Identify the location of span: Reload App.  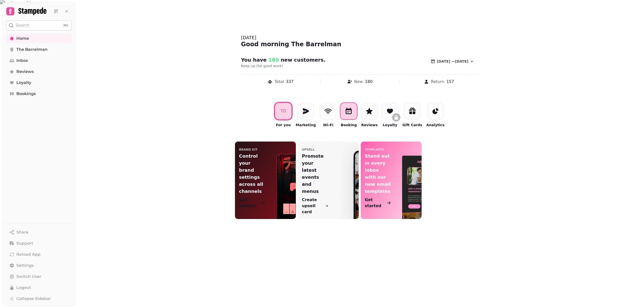
(28, 254).